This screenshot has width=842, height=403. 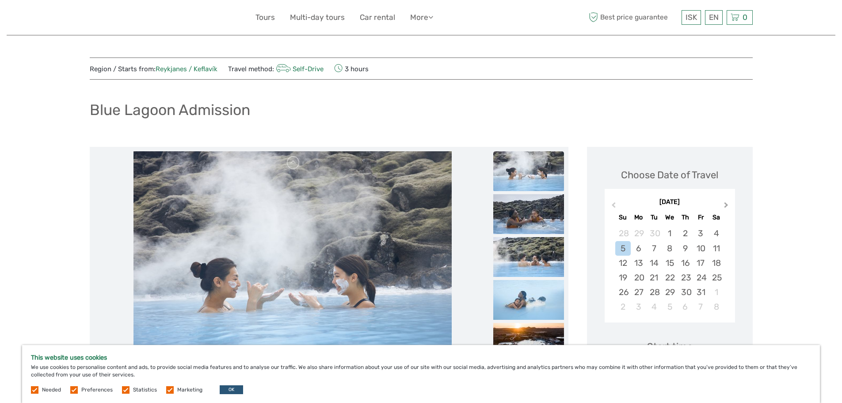 I want to click on div: Choose Monday, October 20th, 2025, so click(x=638, y=277).